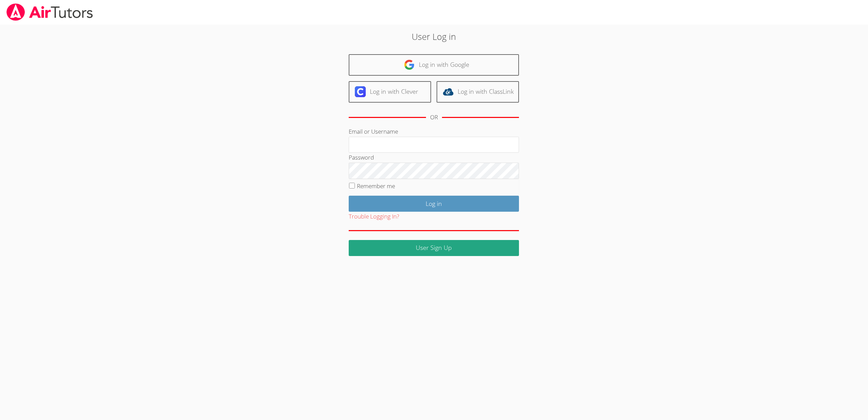 The image size is (868, 420). What do you see at coordinates (434, 118) in the screenshot?
I see `div: OR` at bounding box center [434, 118].